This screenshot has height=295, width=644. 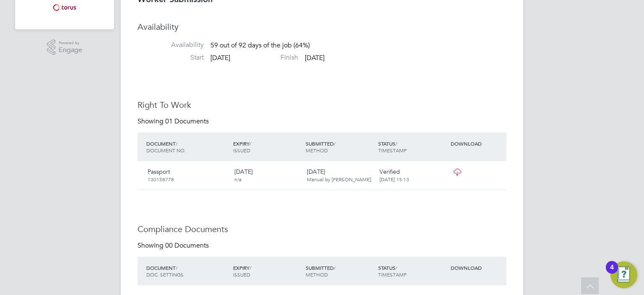 What do you see at coordinates (165, 274) in the screenshot?
I see `span: DOC. SETTINGS` at bounding box center [165, 274].